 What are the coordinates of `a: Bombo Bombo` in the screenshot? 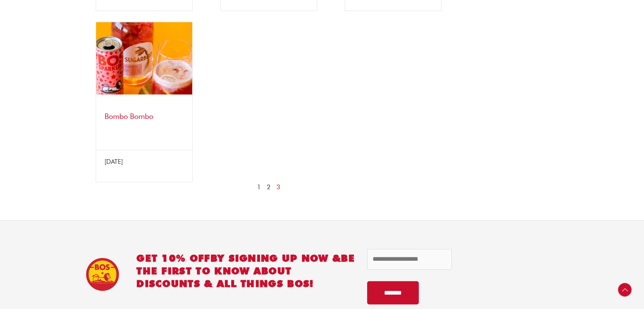 It's located at (129, 116).